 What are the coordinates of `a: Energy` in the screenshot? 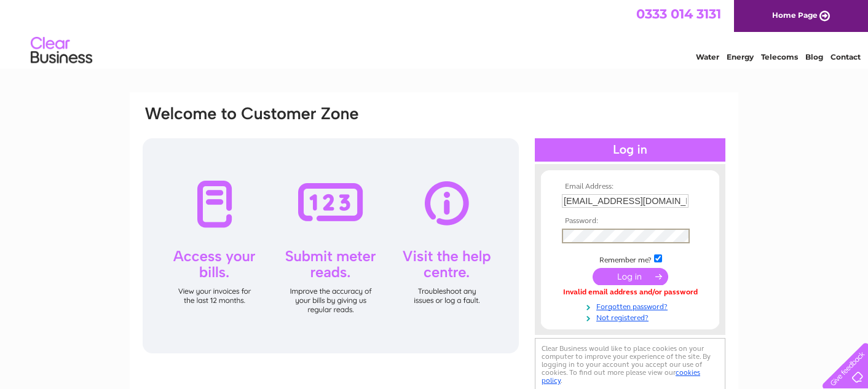 It's located at (741, 57).